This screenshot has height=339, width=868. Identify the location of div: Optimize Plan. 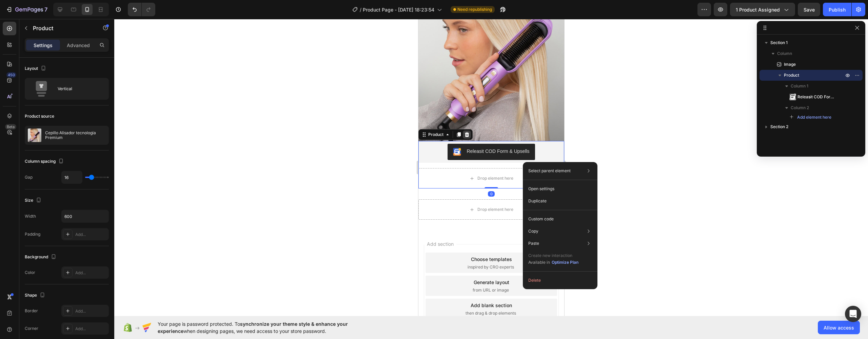
(565, 262).